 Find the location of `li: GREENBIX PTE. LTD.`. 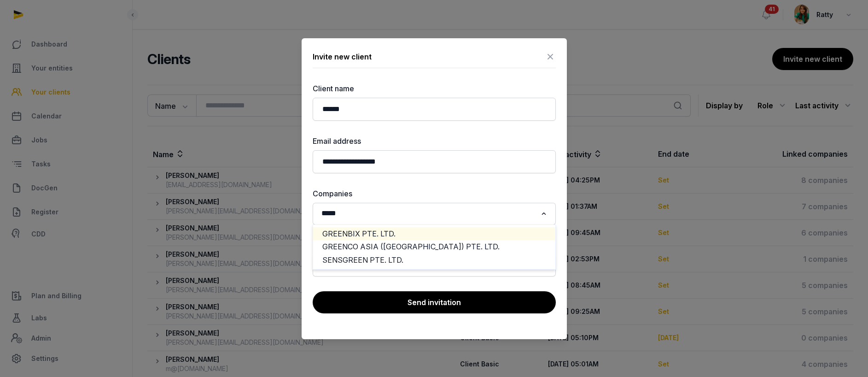

li: GREENBIX PTE. LTD. is located at coordinates (434, 233).